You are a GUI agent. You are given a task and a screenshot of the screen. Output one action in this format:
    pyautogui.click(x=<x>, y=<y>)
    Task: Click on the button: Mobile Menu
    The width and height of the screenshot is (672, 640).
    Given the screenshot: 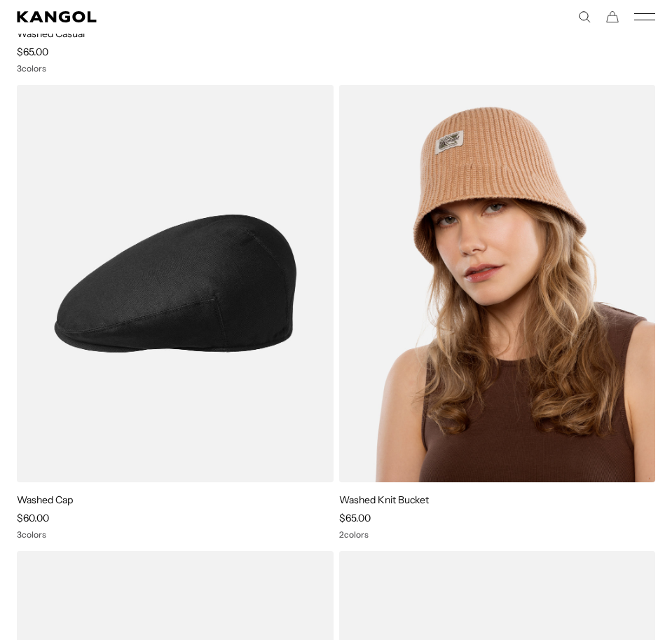 What is the action you would take?
    pyautogui.click(x=645, y=16)
    